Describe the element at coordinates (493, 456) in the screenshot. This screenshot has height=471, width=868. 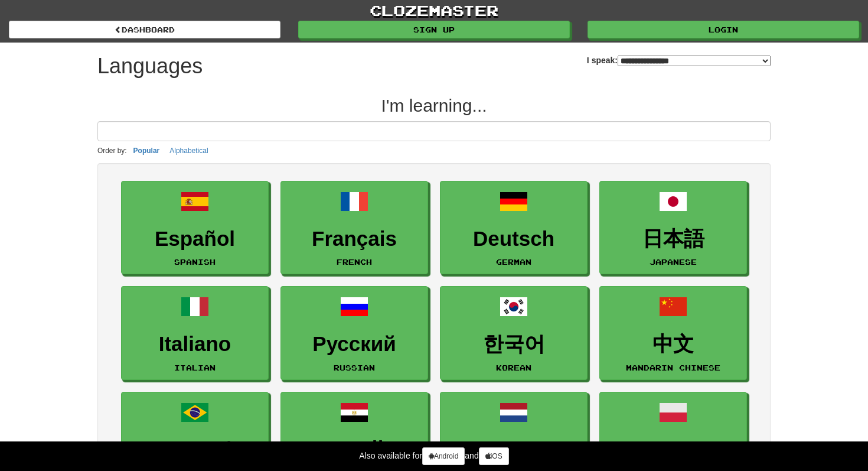
I see `a: iOS` at that location.